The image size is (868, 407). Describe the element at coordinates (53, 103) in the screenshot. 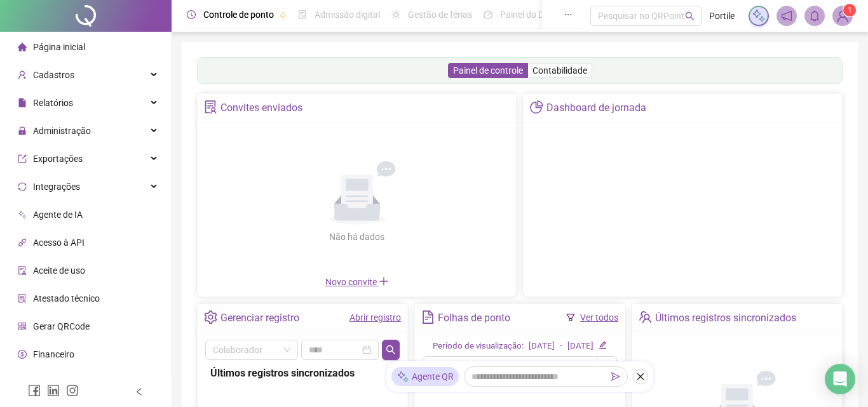

I see `span: Relatórios` at that location.